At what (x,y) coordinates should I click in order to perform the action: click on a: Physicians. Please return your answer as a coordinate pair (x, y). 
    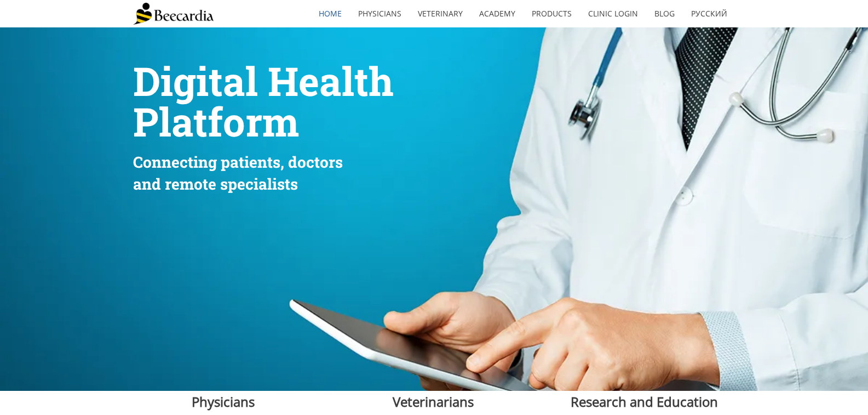
    Looking at the image, I should click on (380, 14).